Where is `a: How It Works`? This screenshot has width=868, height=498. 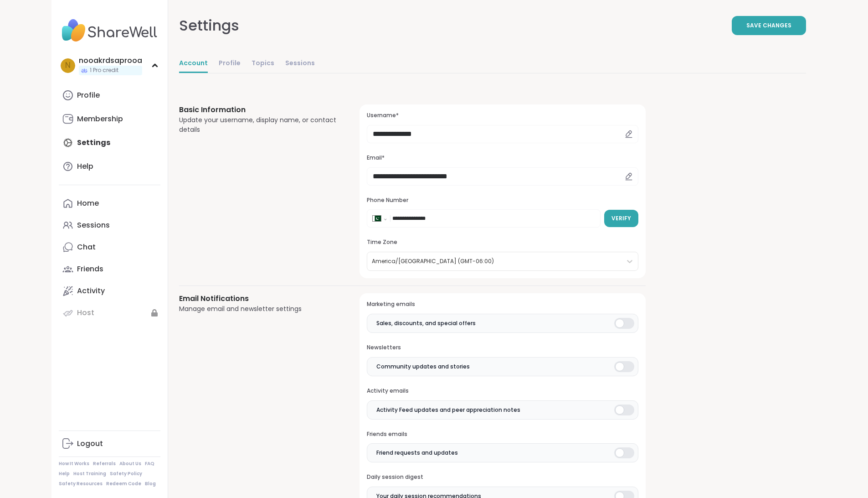
a: How It Works is located at coordinates (74, 464).